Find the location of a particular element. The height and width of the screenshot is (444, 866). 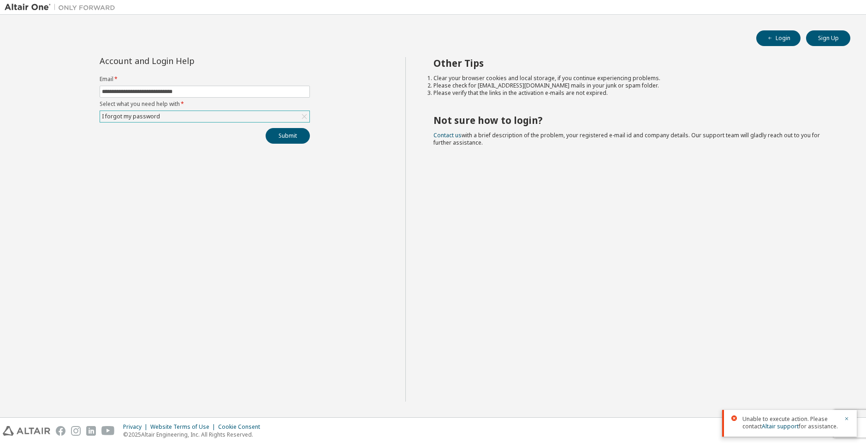

span: Unable to execute action. Please contact for assistance. is located at coordinates (790, 423).